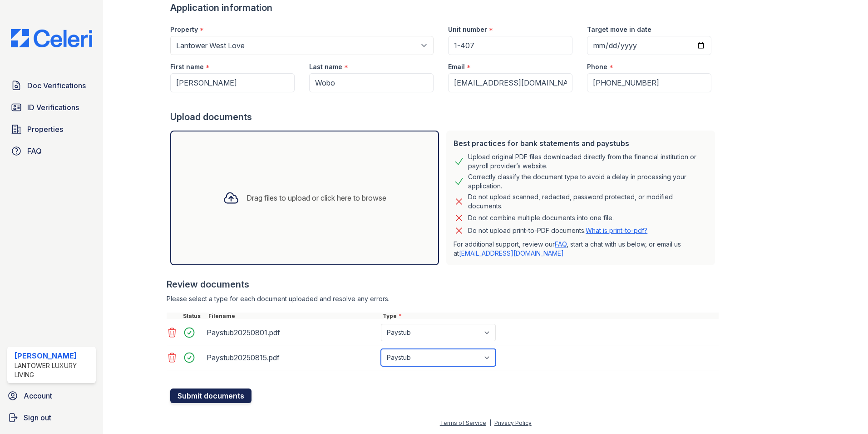 The width and height of the screenshot is (868, 434). I want to click on p: For additional support, review our , start a chat with us below, or email us at, so click(581, 249).